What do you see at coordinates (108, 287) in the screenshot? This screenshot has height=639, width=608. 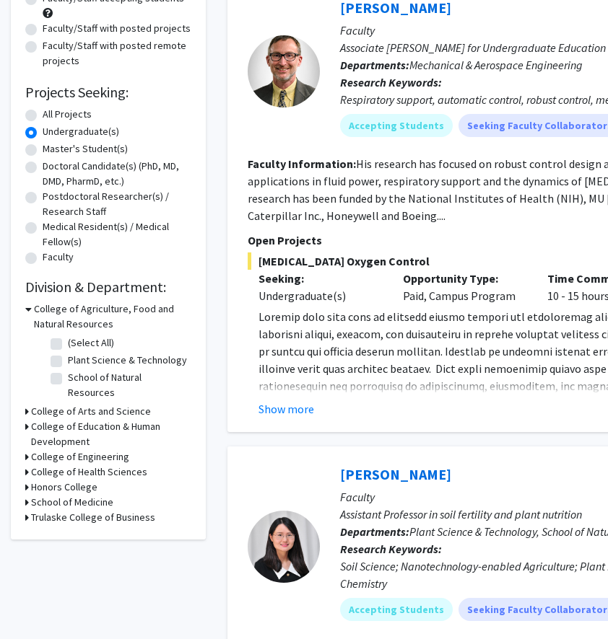 I see `h2: Division & Department:` at bounding box center [108, 287].